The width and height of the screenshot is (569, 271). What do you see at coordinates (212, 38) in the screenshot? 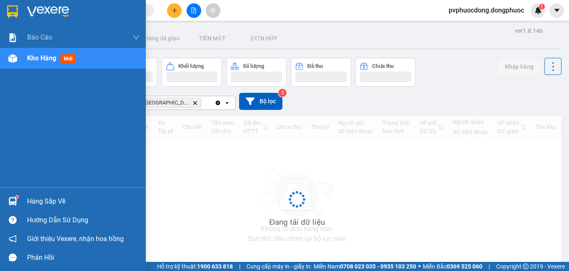
I see `span: TIỀN MẶT` at bounding box center [212, 38].